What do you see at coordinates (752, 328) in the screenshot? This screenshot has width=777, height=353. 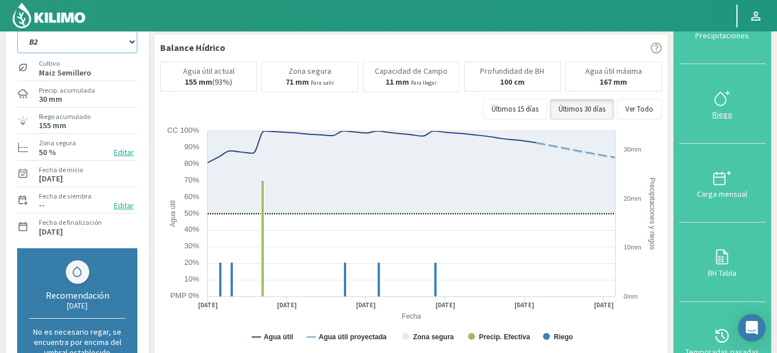 I see `div: Open Intercom Messenger` at bounding box center [752, 328].